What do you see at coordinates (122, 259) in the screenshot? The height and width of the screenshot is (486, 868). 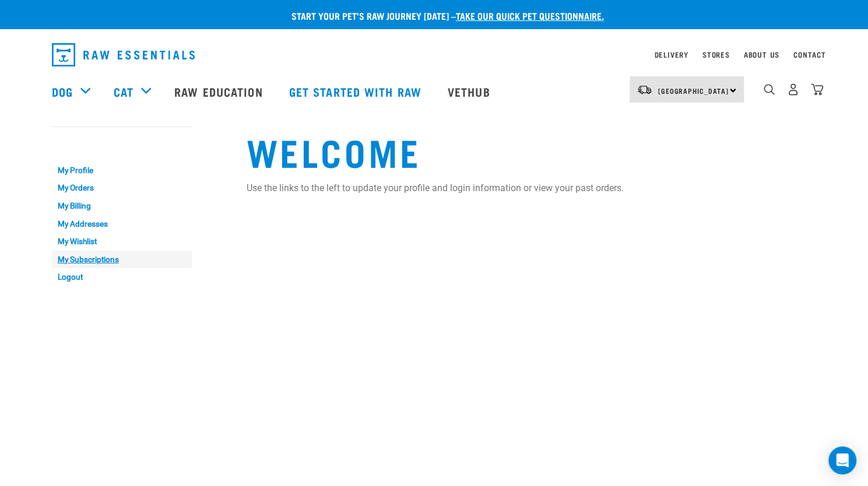 I see `a: My Subscriptions` at bounding box center [122, 259].